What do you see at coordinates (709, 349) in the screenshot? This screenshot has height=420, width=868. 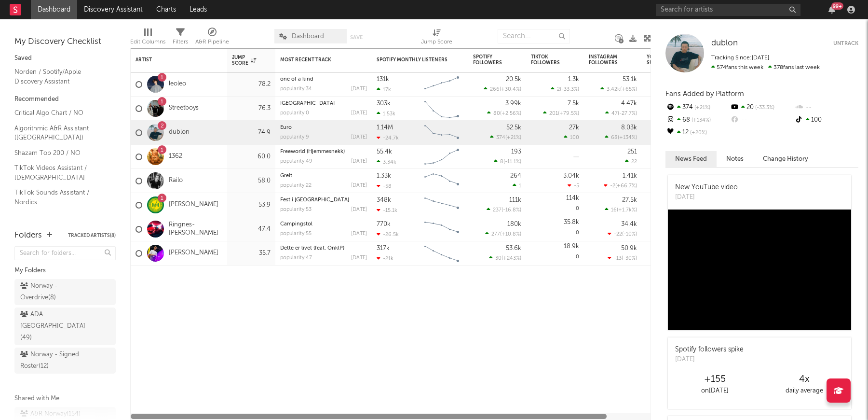 I see `div: Spotify followers spike` at bounding box center [709, 349].